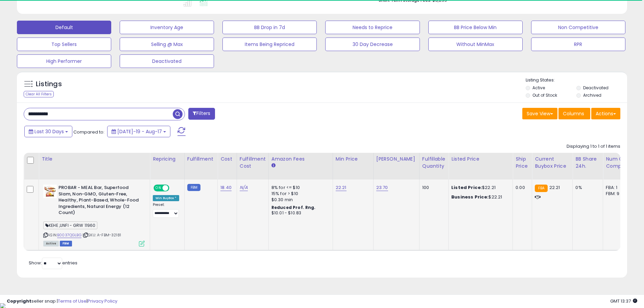  I want to click on button: Without MinMax, so click(475, 44).